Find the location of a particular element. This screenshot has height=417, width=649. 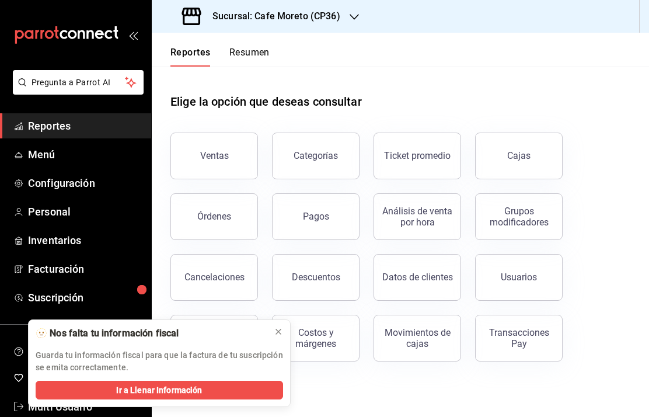

p: Guarda tu información fiscal para que la factura de tu suscripción se emita correctamente. is located at coordinates (159, 361).